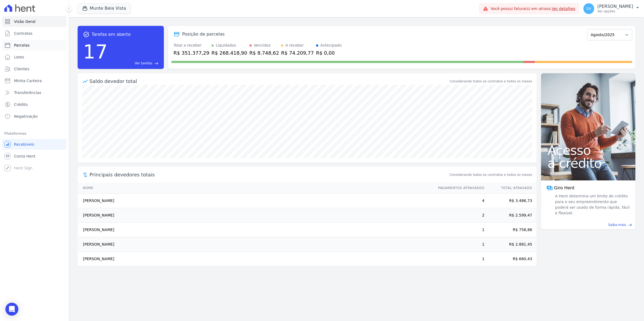 This screenshot has width=644, height=321. What do you see at coordinates (34, 33) in the screenshot?
I see `a: Contratos` at bounding box center [34, 33].